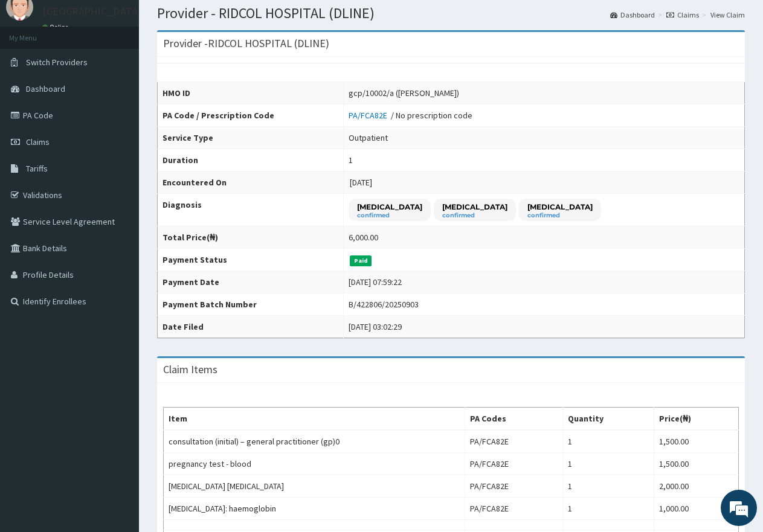 This screenshot has height=532, width=763. What do you see at coordinates (46, 88) in the screenshot?
I see `span: Dashboard` at bounding box center [46, 88].